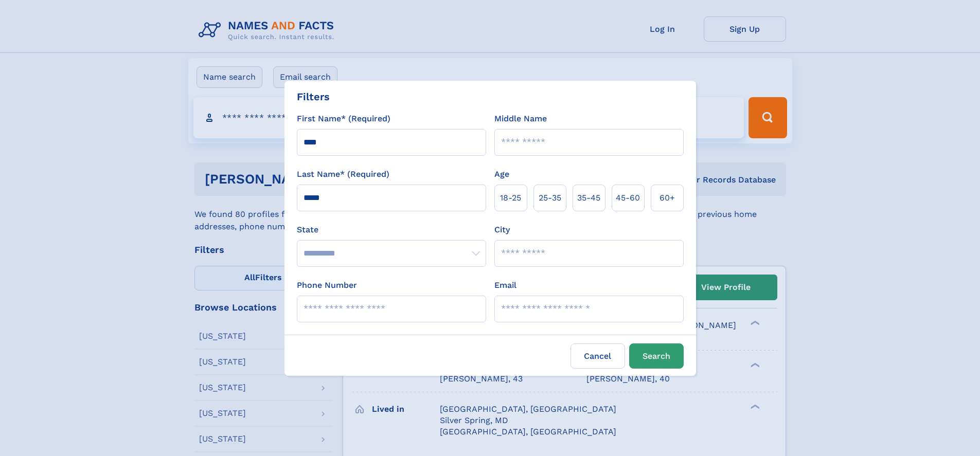 The height and width of the screenshot is (456, 980). I want to click on label: Last Name* (Required), so click(343, 174).